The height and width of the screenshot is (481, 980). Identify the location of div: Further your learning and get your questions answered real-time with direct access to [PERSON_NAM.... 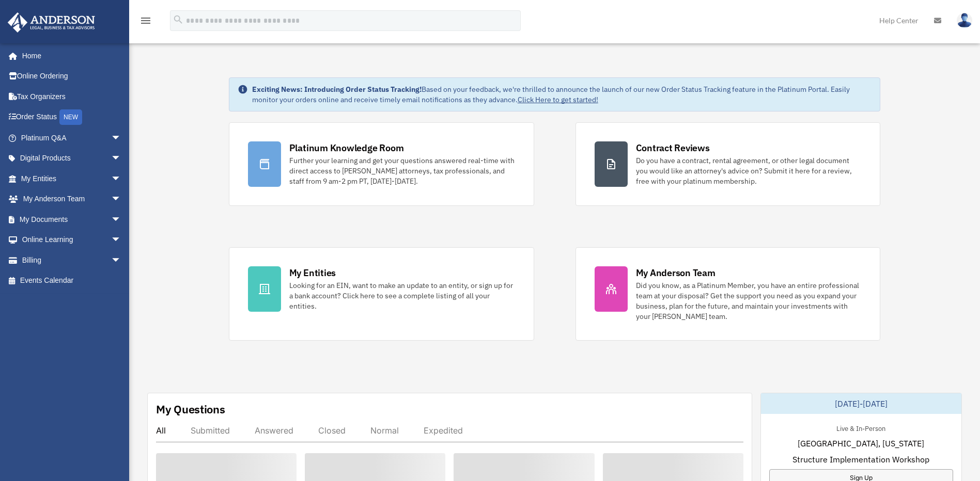
(402, 170).